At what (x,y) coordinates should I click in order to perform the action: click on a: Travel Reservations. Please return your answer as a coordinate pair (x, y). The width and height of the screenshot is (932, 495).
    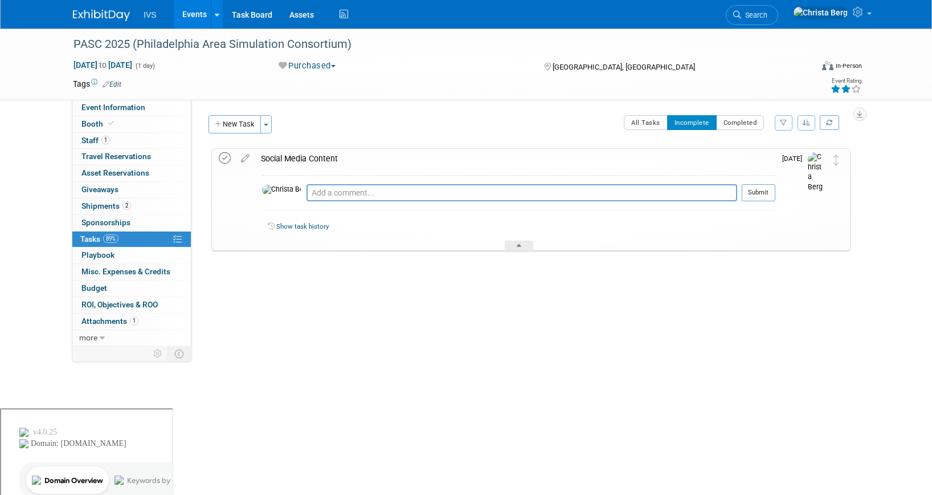
    Looking at the image, I should click on (132, 157).